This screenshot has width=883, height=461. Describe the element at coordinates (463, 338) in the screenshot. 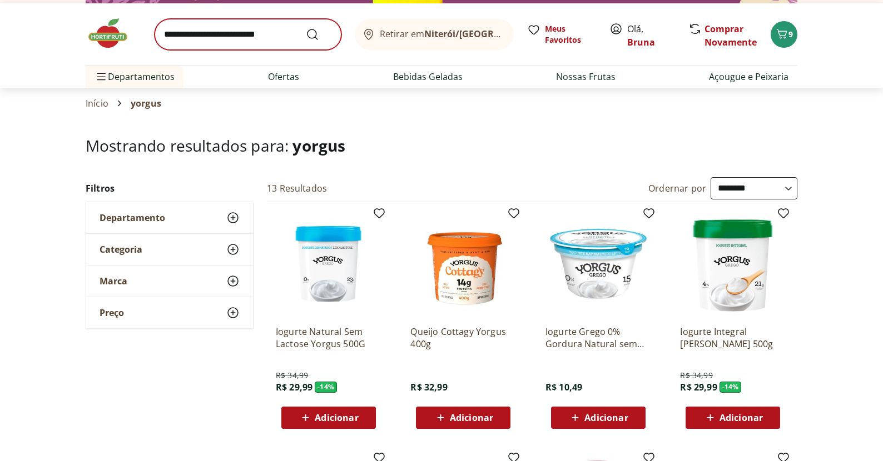

I see `a: Queijo Cottagy Yorgus 400g` at that location.